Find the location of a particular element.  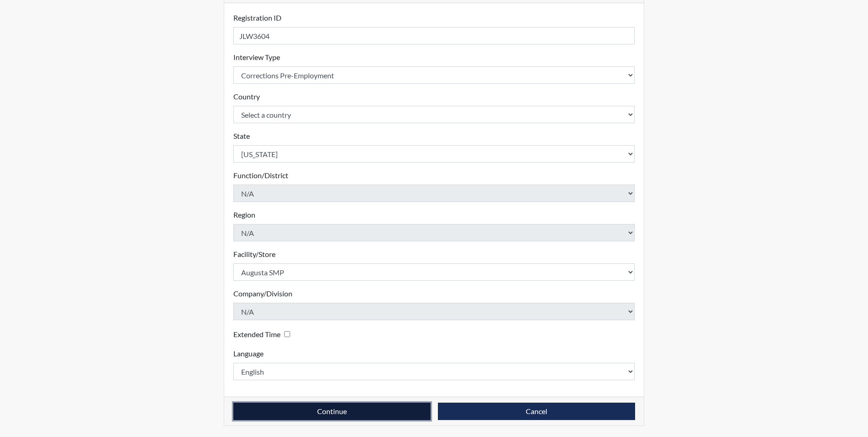

div: Checking this box will provide the interviewee with an accomodation of extra time to answer each ... is located at coordinates (263, 334).